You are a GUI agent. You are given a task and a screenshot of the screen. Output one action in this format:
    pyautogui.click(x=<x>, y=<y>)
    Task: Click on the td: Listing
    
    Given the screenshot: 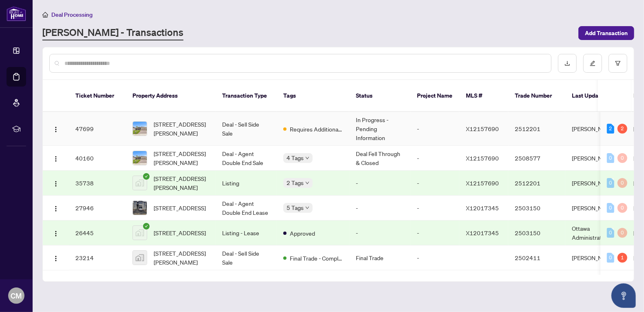 What is the action you would take?
    pyautogui.click(x=246, y=183)
    